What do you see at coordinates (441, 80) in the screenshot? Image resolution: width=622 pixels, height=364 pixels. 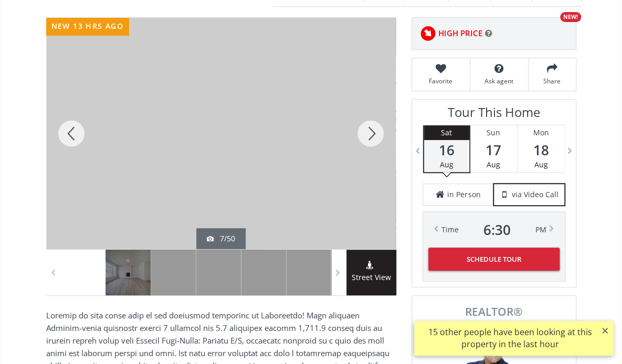 I see `span: Favorite` at bounding box center [441, 80].